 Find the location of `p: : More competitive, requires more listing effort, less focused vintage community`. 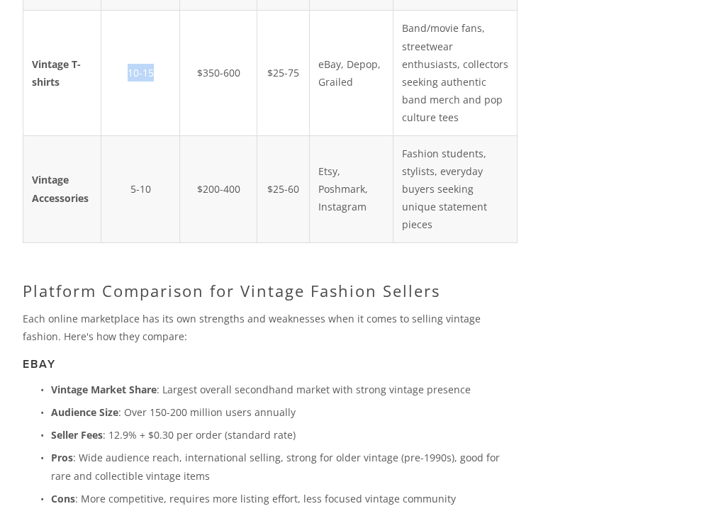

p: : More competitive, requires more listing effort, less focused vintage community is located at coordinates (284, 499).